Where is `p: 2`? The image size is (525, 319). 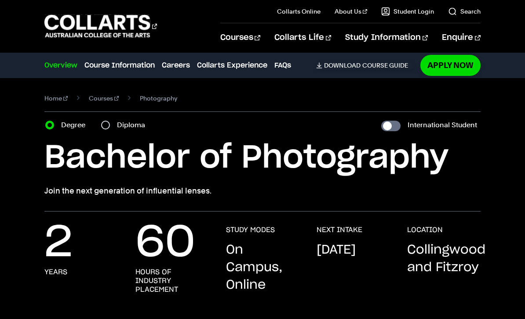
p: 2 is located at coordinates (58, 243).